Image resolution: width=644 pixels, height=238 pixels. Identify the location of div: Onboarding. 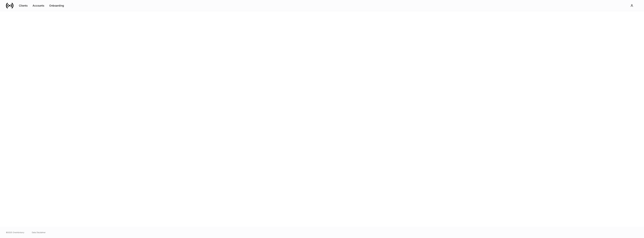
(57, 6).